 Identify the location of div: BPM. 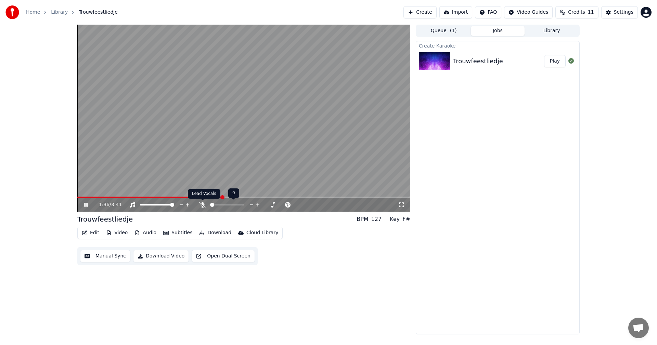
(362, 219).